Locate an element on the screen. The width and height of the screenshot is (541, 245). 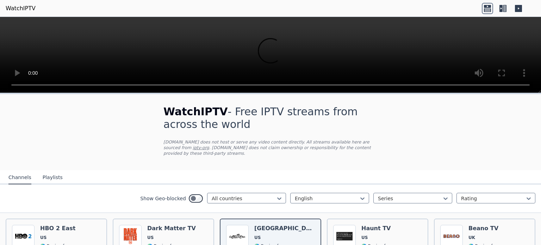
span: UK is located at coordinates (472, 237).